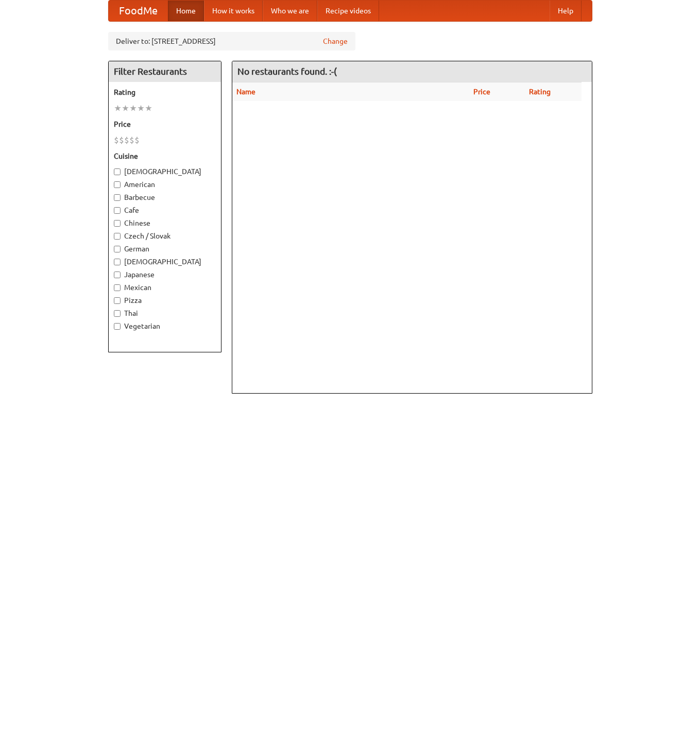 The image size is (700, 729). What do you see at coordinates (287, 71) in the screenshot?
I see `ng-pluralize: No restaurants found. :-(` at bounding box center [287, 71].